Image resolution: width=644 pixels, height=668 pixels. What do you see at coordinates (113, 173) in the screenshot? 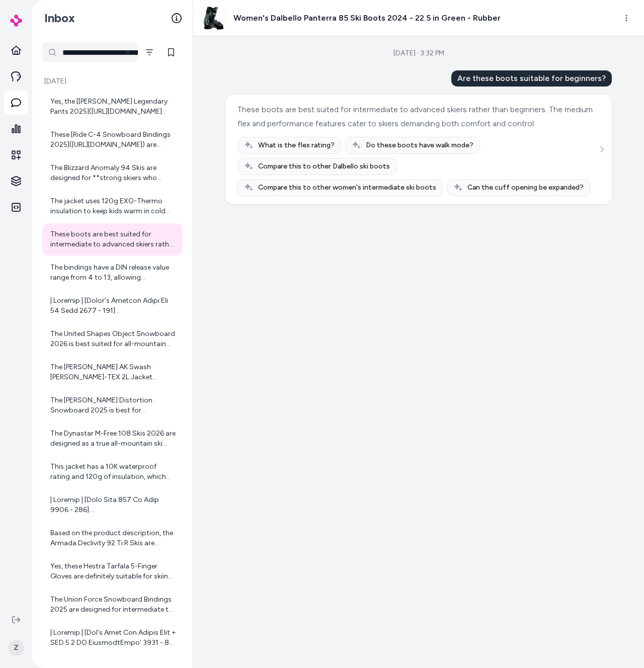
I see `a: The Blizzard Anomaly 94 Skis are designed for **strong skiers who aren't afraid to open up the th...` at bounding box center [113, 173].